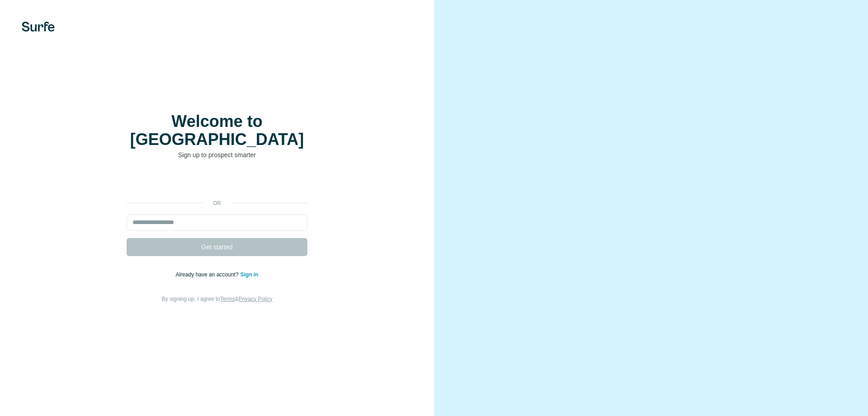 The height and width of the screenshot is (416, 868). Describe the element at coordinates (255, 299) in the screenshot. I see `a: Privacy Policy` at that location.